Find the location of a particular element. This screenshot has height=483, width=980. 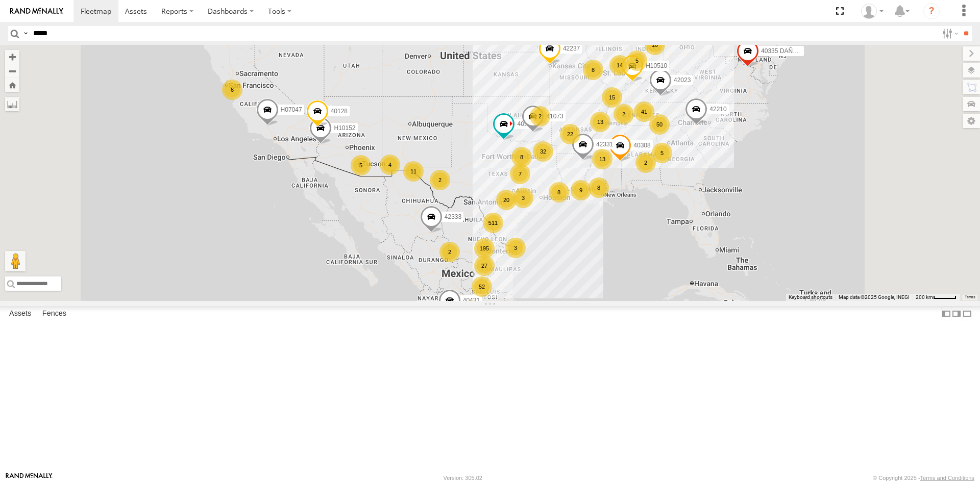

span: Map data ©2025 Google, INEGI is located at coordinates (874, 297).